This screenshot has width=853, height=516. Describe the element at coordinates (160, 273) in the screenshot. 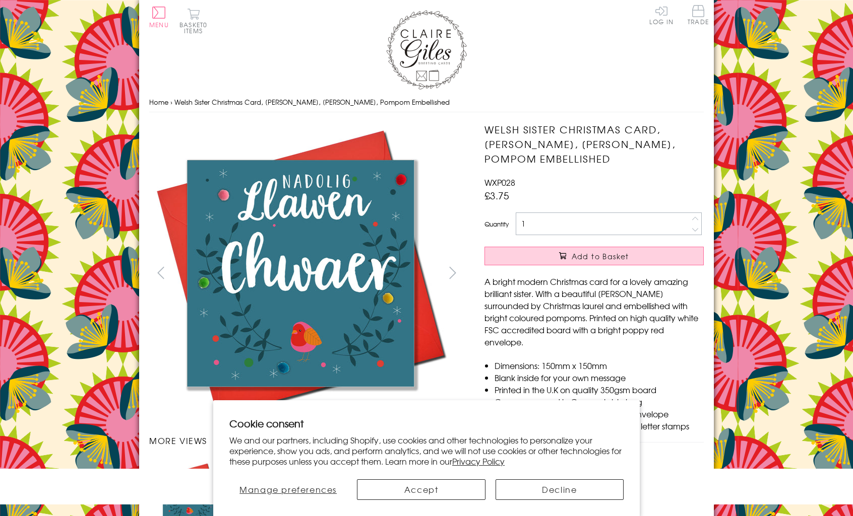

I see `button: prev` at that location.